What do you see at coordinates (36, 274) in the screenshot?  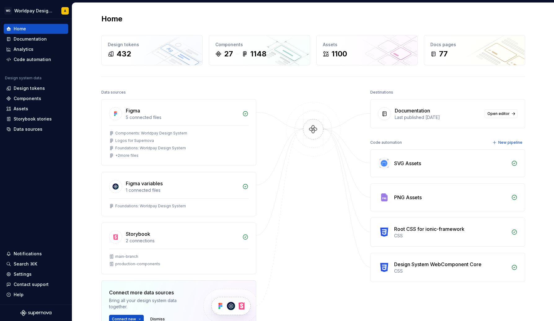 I see `a: Settings` at bounding box center [36, 274].